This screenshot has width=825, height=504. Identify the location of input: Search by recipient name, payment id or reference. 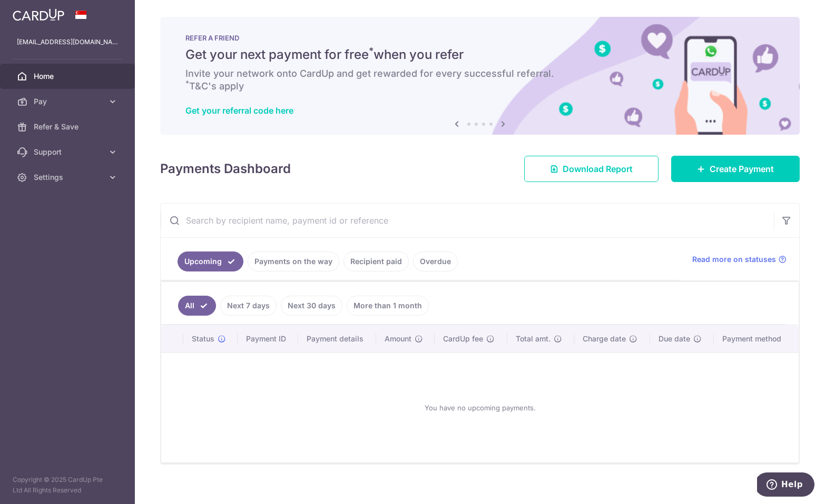
(467, 221).